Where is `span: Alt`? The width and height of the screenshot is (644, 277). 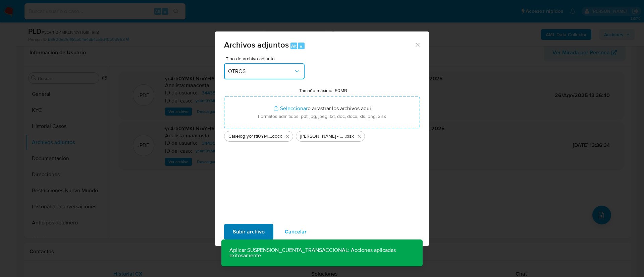
span: Alt is located at coordinates (294, 46).